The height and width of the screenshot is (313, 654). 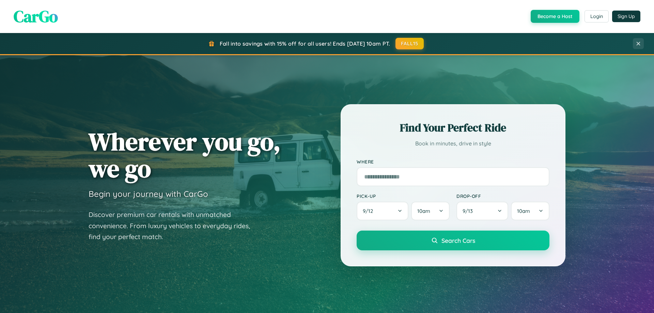 What do you see at coordinates (410, 44) in the screenshot?
I see `button: FALL15` at bounding box center [410, 44].